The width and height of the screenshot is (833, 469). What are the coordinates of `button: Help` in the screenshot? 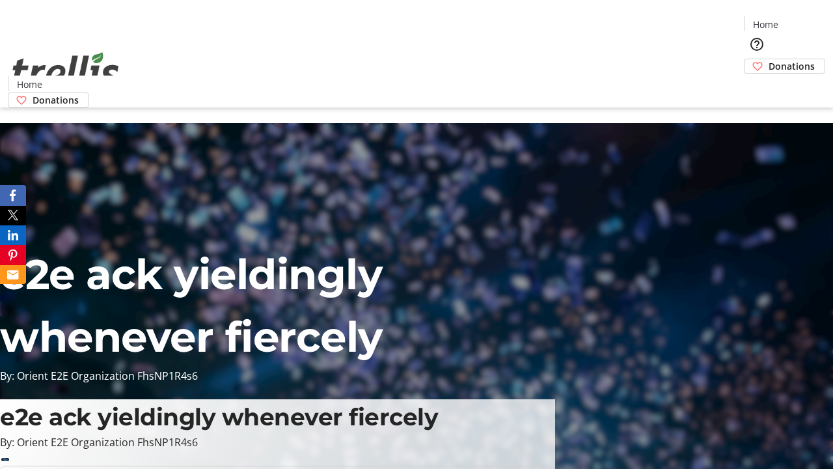 It's located at (757, 44).